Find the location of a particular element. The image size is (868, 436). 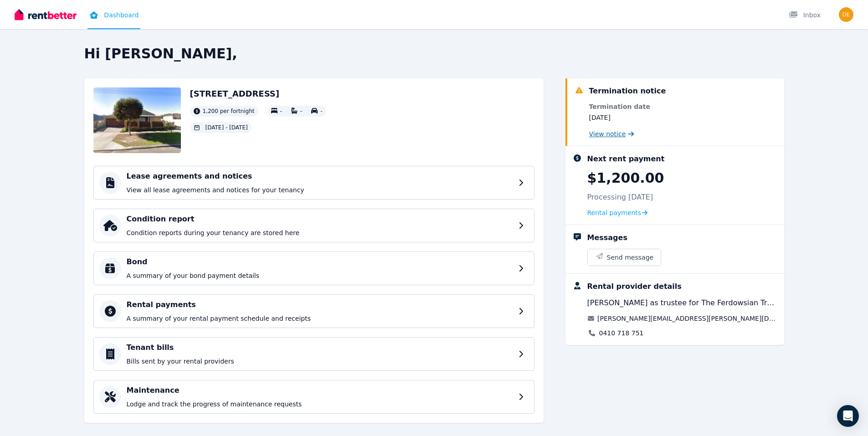

img: Marie Veronique Desiree Wosgien is located at coordinates (846, 15).